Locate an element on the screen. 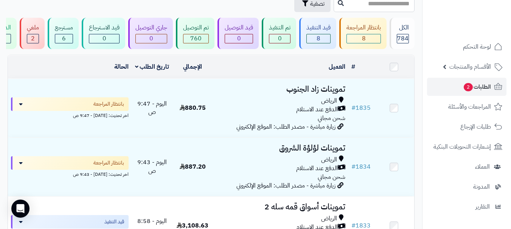  a: تم التنفيذ 0 is located at coordinates (279, 33).